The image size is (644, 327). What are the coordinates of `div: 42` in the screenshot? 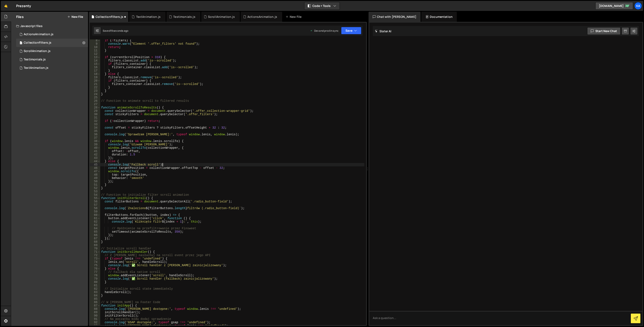 It's located at (95, 155).